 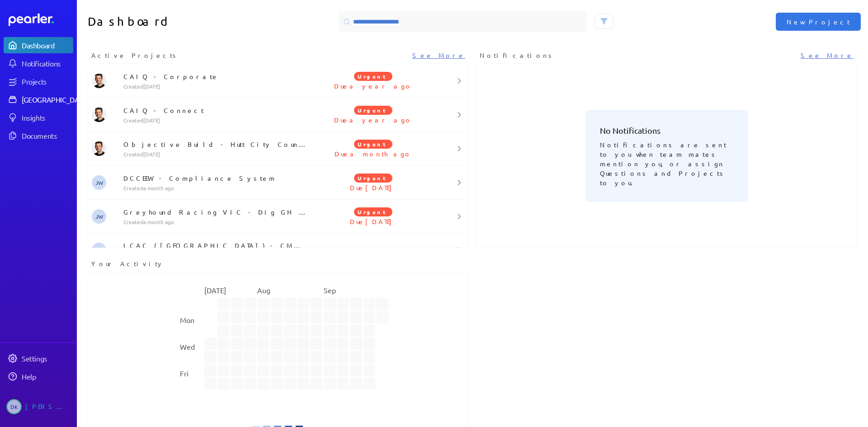 What do you see at coordinates (47, 45) in the screenshot?
I see `div: Dashboard` at bounding box center [47, 45].